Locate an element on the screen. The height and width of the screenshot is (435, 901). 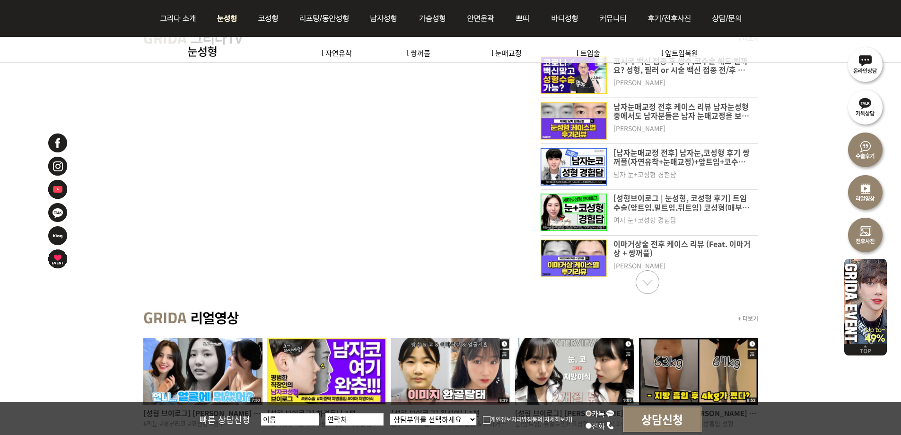
a: l 눈재수술 is located at coordinates (507, 66).